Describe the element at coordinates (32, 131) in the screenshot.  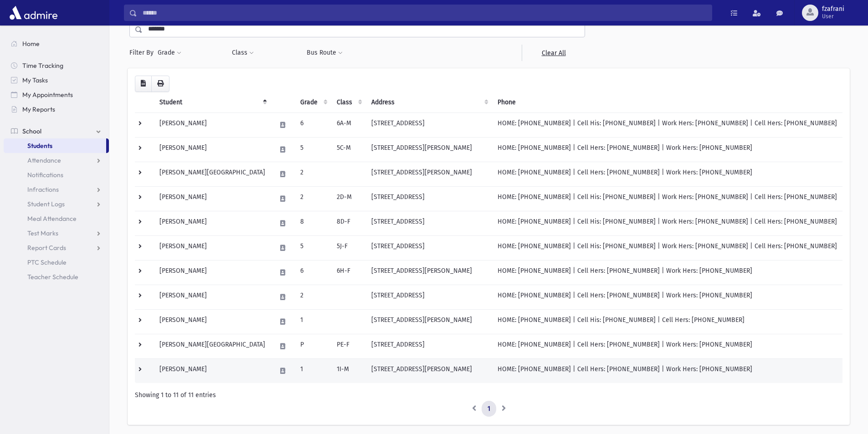
I see `span: School` at that location.